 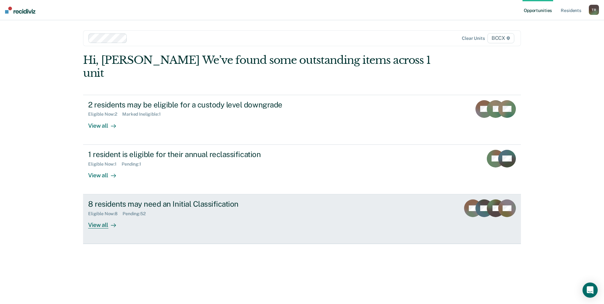 I want to click on div: Eligible Now : 2, so click(x=105, y=114).